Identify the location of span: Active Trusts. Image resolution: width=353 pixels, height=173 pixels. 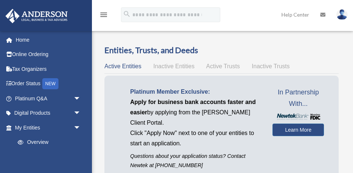
(223, 66).